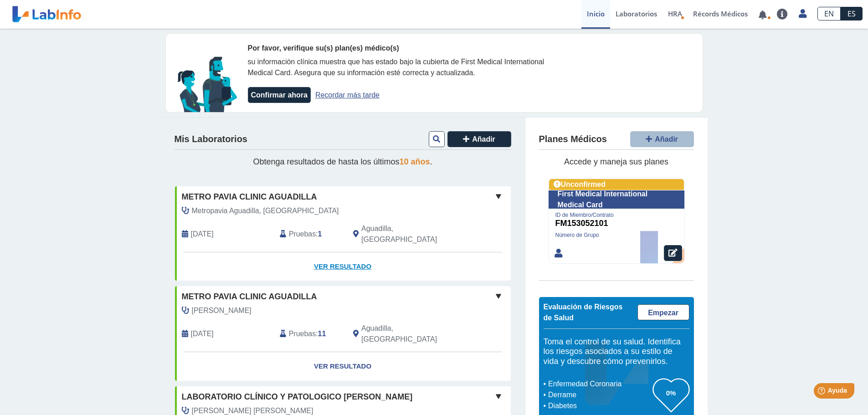  I want to click on span: Evaluación de Riesgos de Salud, so click(583, 312).